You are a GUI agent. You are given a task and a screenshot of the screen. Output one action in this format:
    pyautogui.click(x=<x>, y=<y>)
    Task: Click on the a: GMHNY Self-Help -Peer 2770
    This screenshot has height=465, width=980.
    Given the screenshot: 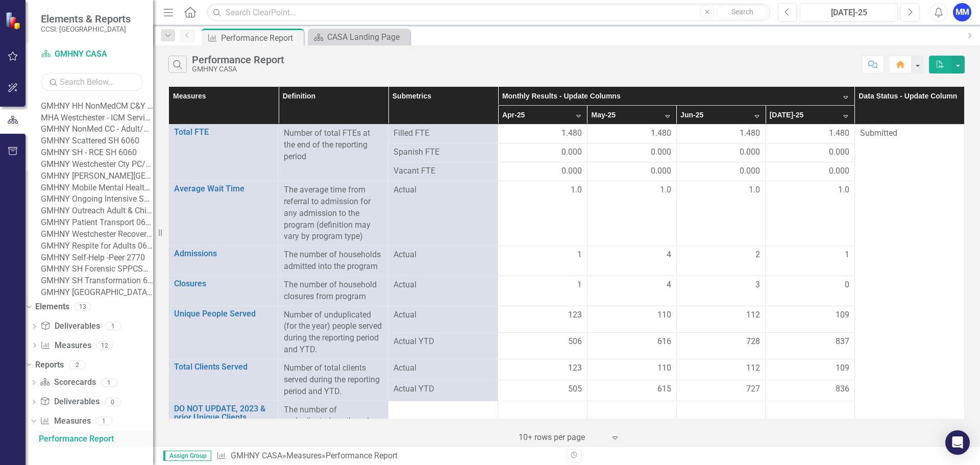 What is the action you would take?
    pyautogui.click(x=97, y=258)
    